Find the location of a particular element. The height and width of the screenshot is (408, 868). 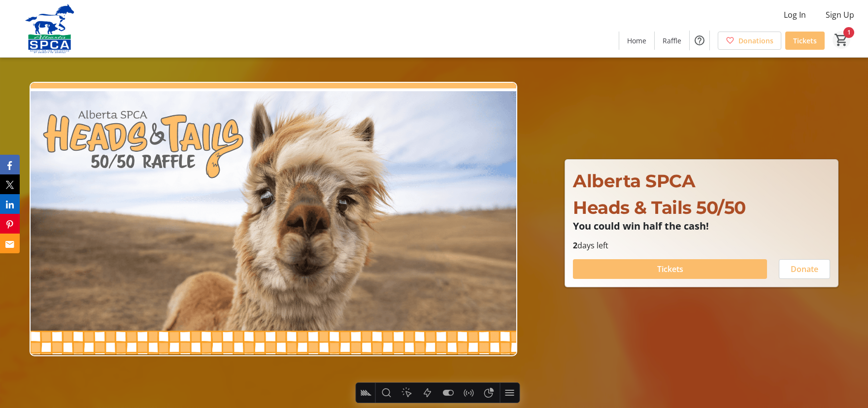

span: Donations is located at coordinates (755, 41).